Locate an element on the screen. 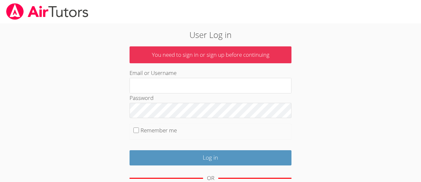  label: Password is located at coordinates (141, 97).